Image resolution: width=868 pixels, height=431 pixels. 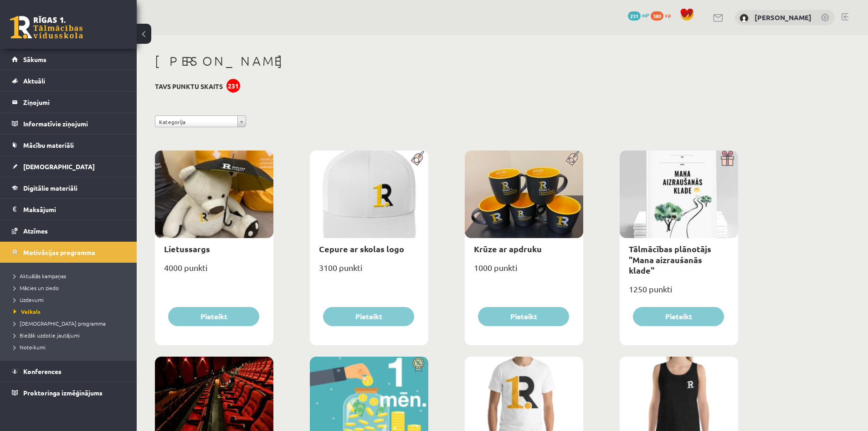 I want to click on span: Noteikumi, so click(x=29, y=347).